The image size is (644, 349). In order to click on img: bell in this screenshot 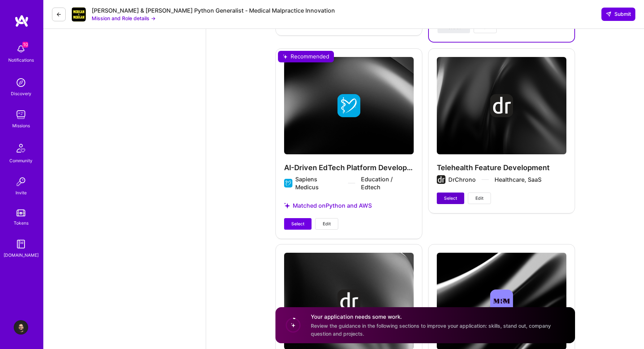, I will do `click(21, 49)`.